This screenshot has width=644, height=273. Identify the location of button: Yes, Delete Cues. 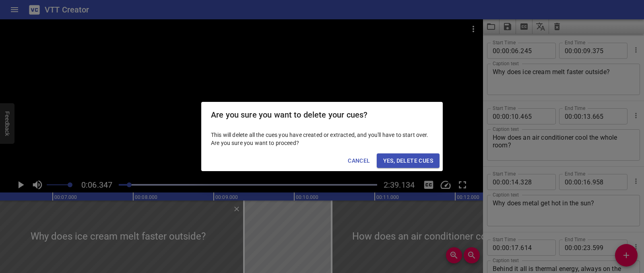
(408, 161).